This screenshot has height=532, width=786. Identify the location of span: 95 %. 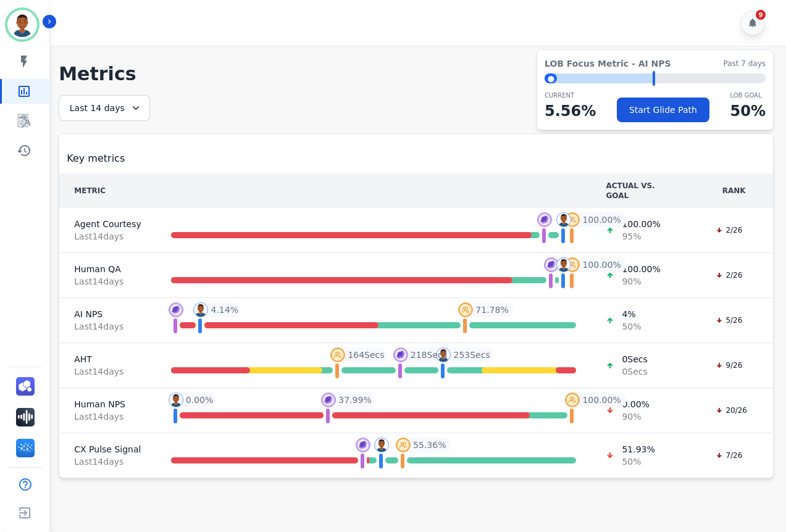
(641, 236).